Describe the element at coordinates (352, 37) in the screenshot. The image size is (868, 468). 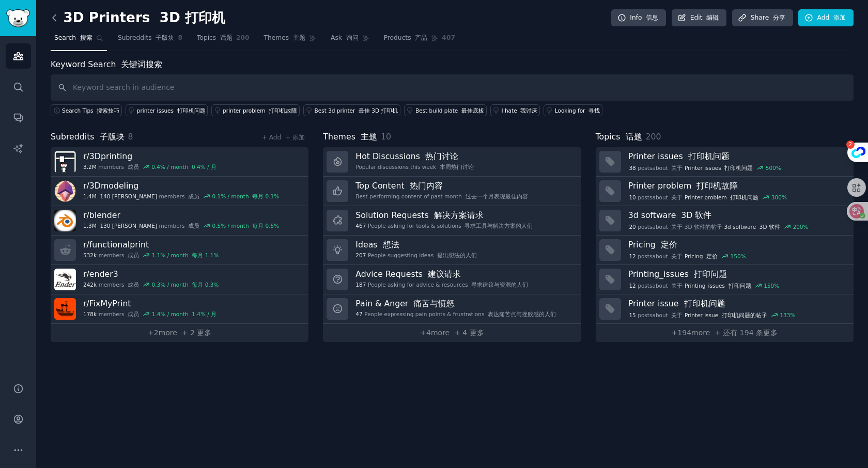
I see `font: 询问` at that location.